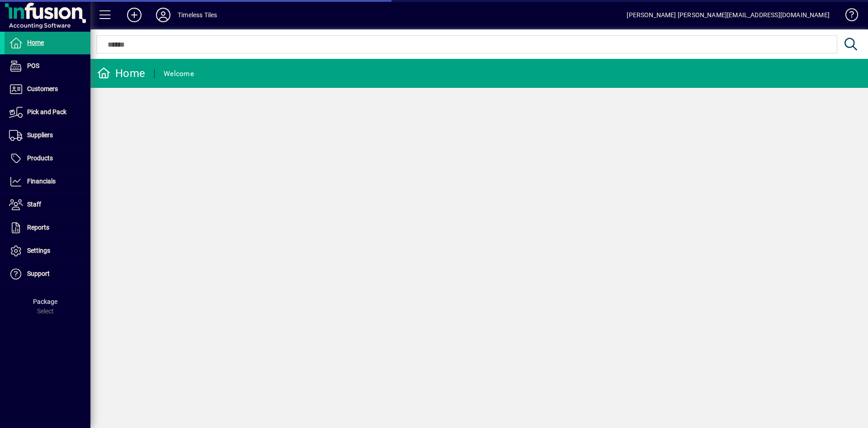 Image resolution: width=868 pixels, height=428 pixels. Describe the element at coordinates (42, 89) in the screenshot. I see `span: Customers` at that location.